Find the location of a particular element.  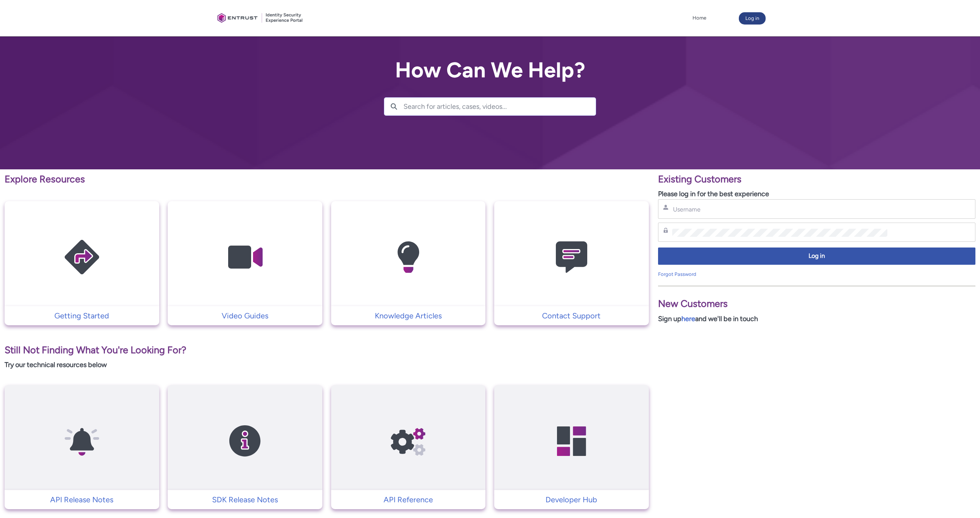

h2: How Can We Help? is located at coordinates (490, 70).